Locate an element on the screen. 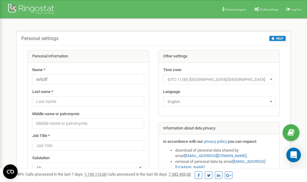 This screenshot has width=307, height=182. a: privacy policy is located at coordinates (216, 142).